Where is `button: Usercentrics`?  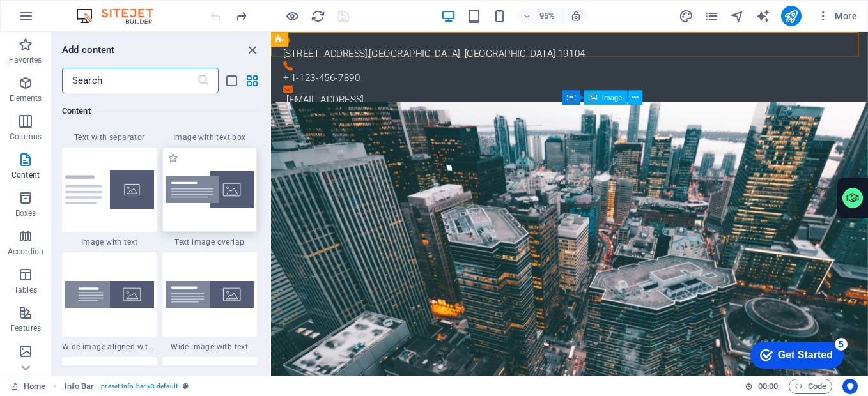
button: Usercentrics is located at coordinates (850, 387).